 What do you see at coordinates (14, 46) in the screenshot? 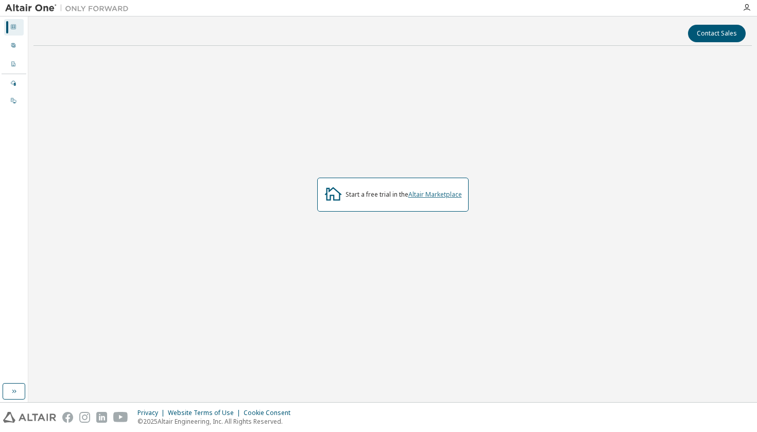
I see `div: User Profile` at bounding box center [14, 46].